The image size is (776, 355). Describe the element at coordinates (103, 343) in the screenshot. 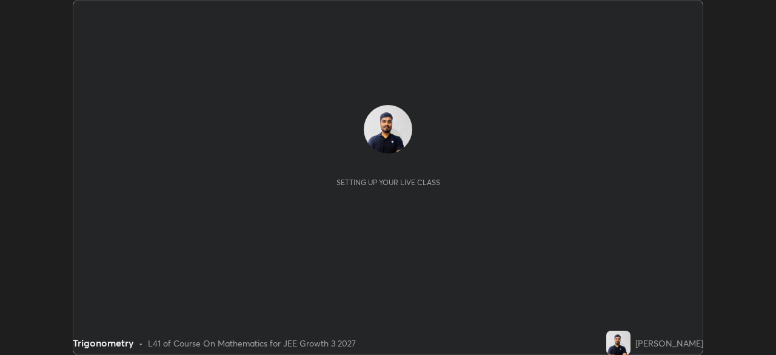

I see `div: Trigonometry` at that location.